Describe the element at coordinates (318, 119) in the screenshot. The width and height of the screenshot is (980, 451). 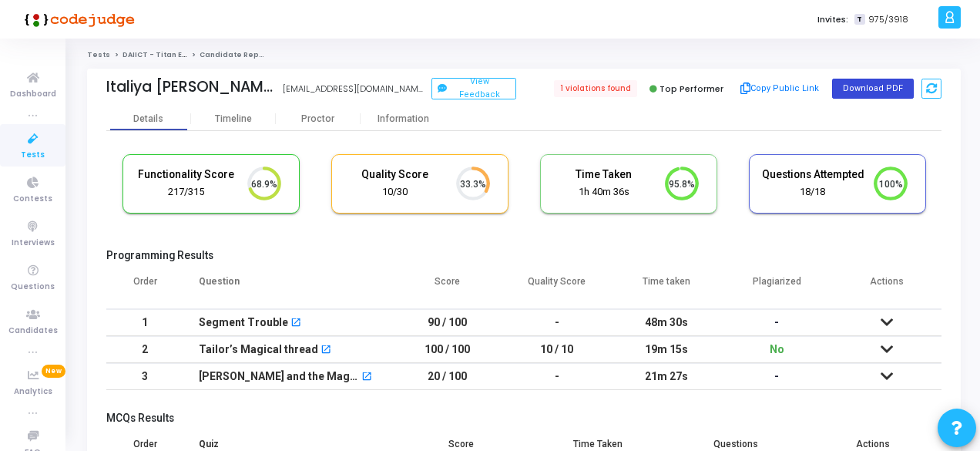
I see `div: Proctor` at that location.